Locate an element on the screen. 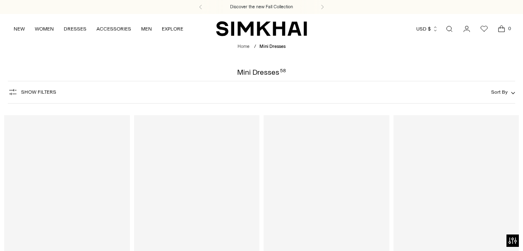  a: Open cart modal is located at coordinates (501, 29).